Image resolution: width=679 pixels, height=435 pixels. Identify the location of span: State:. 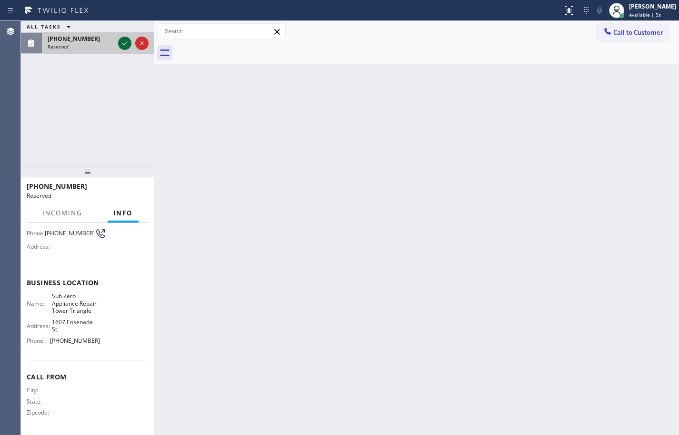
(39, 402).